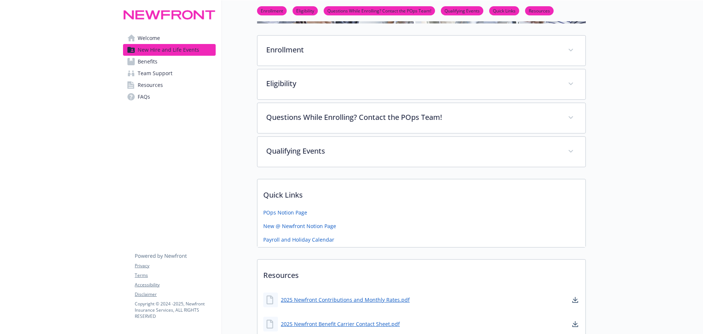  I want to click on p: Qualifying Events, so click(413, 151).